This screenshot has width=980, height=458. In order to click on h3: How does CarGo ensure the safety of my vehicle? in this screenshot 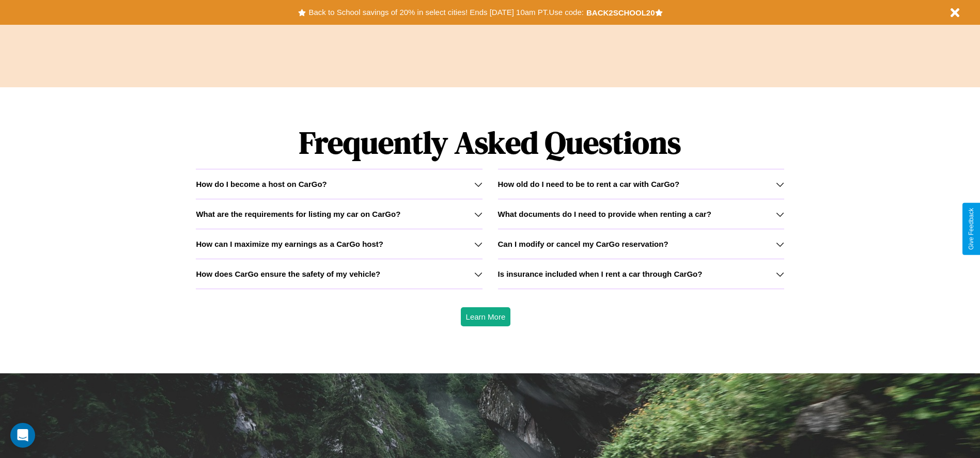, I will do `click(288, 274)`.